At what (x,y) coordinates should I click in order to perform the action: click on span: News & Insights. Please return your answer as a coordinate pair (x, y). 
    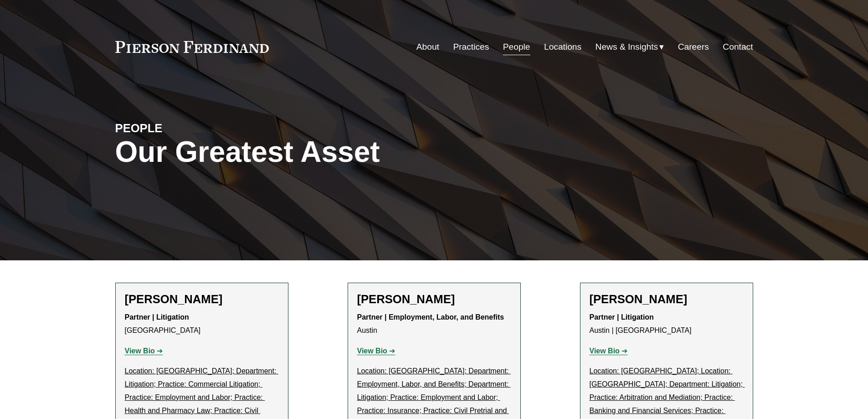
    Looking at the image, I should click on (627, 47).